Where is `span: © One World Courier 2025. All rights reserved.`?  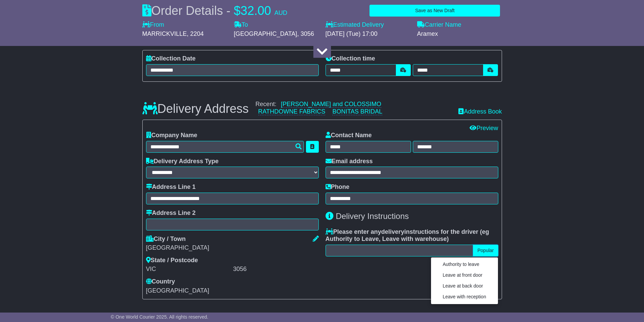
span: © One World Courier 2025. All rights reserved. is located at coordinates (160, 317).